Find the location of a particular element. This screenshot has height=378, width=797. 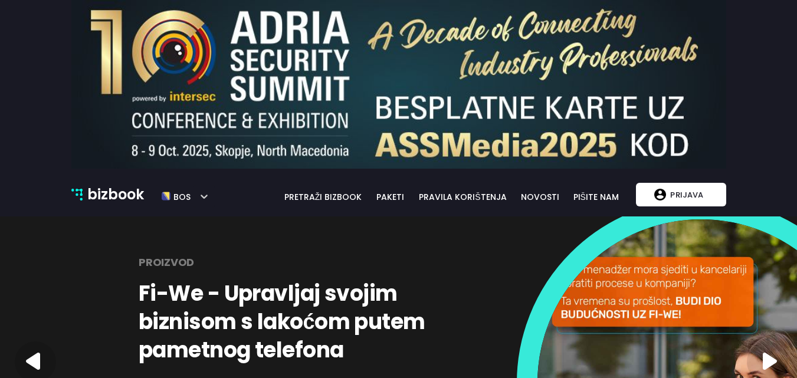

img: bizbook is located at coordinates (77, 195).